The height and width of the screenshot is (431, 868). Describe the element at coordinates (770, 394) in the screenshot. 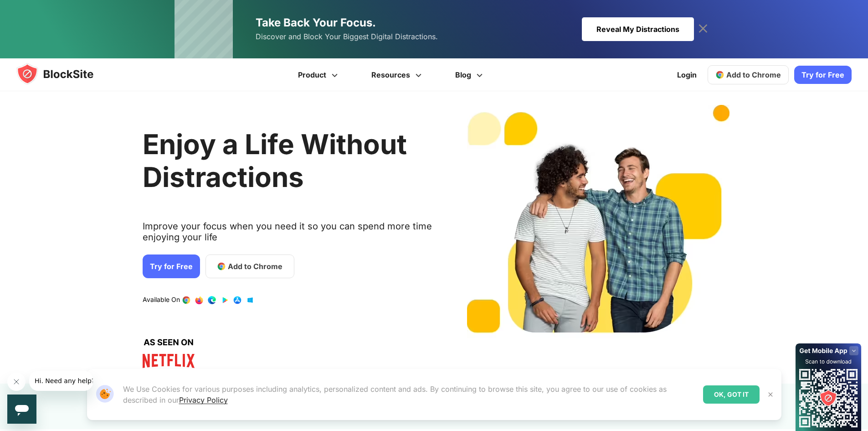

I see `img: Close` at that location.